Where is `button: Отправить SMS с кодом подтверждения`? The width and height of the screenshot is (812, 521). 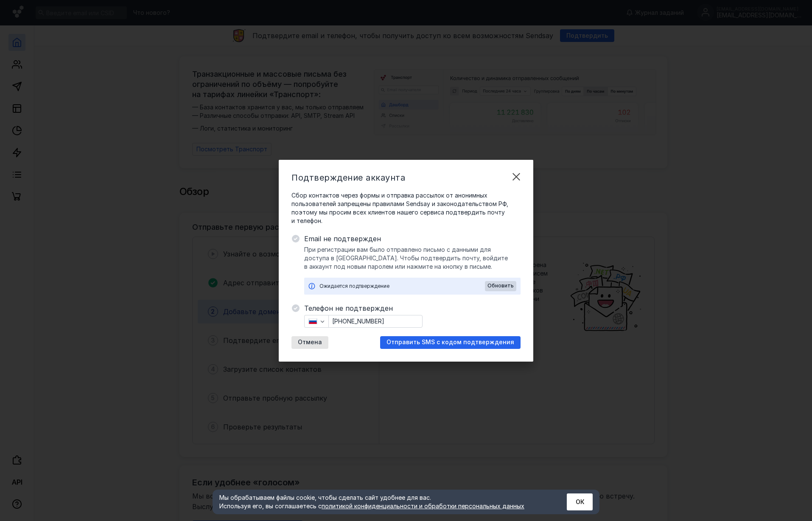 button: Отправить SMS с кодом подтверждения is located at coordinates (450, 342).